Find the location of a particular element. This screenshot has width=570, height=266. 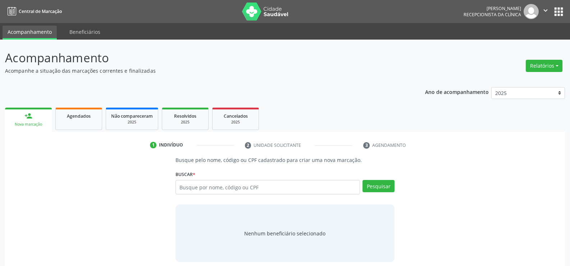

span: Cancelados is located at coordinates (236, 116).